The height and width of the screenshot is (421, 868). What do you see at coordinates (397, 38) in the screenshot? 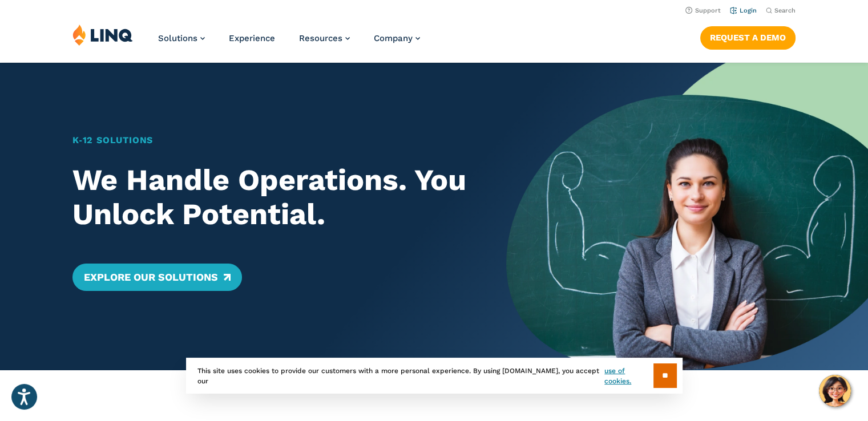
I see `a: Company` at bounding box center [397, 38].